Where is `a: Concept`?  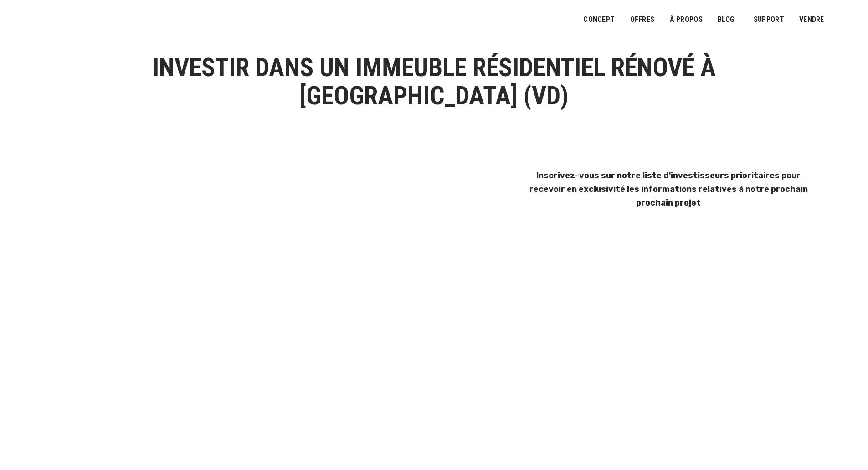
a: Concept is located at coordinates (598, 20).